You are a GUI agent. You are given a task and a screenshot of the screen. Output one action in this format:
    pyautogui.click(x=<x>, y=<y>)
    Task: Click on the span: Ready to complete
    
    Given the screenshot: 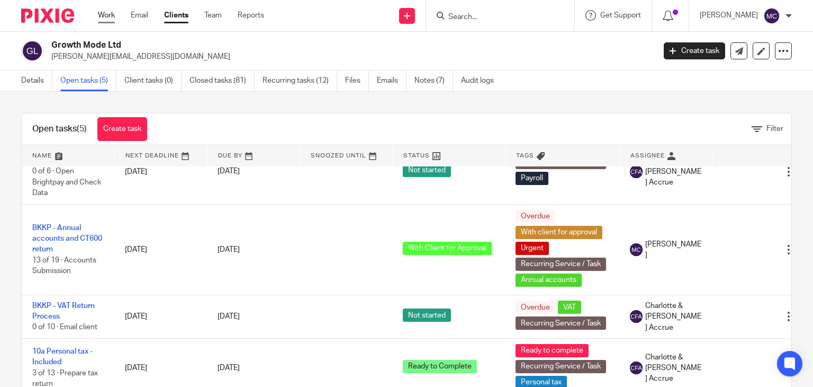 What is the action you would take?
    pyautogui.click(x=552, y=350)
    